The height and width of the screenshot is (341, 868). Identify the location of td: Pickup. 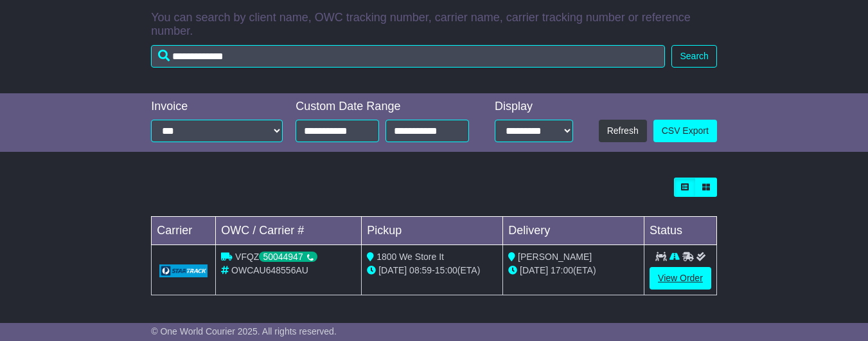
(432, 231).